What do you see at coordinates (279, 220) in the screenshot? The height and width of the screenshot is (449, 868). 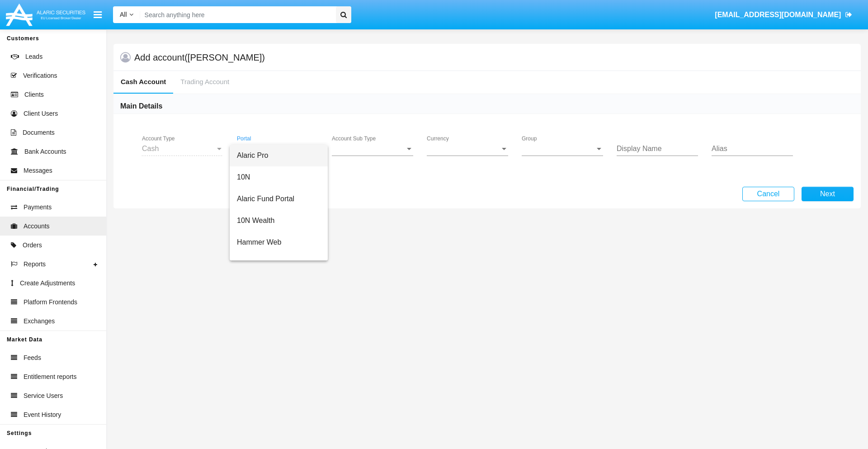 I see `span: 10N Wealth` at bounding box center [279, 220].